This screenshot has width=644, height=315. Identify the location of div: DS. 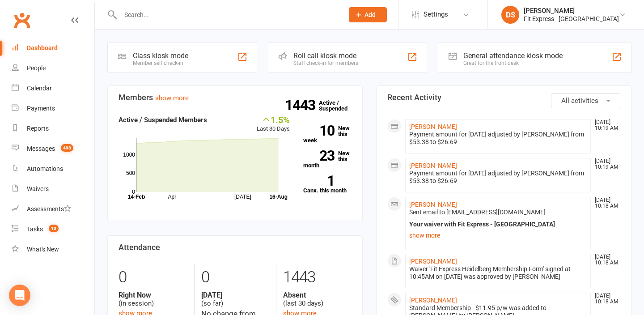
(510, 15).